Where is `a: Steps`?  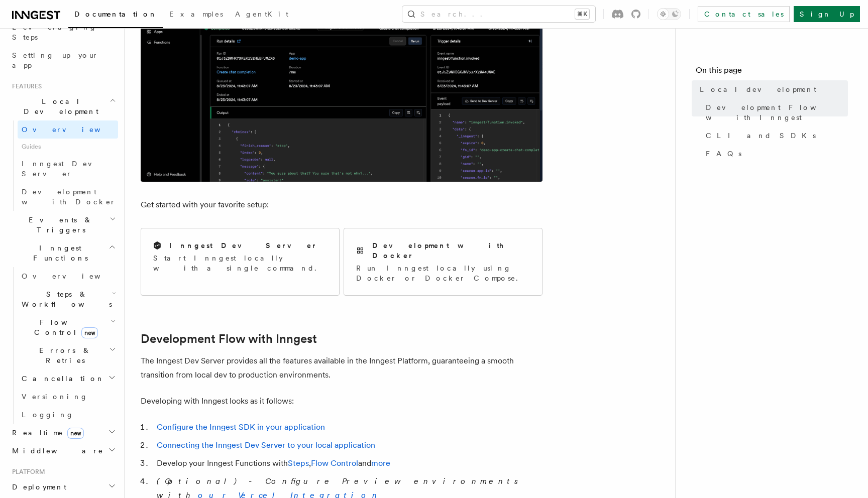 a: Steps is located at coordinates (298, 463).